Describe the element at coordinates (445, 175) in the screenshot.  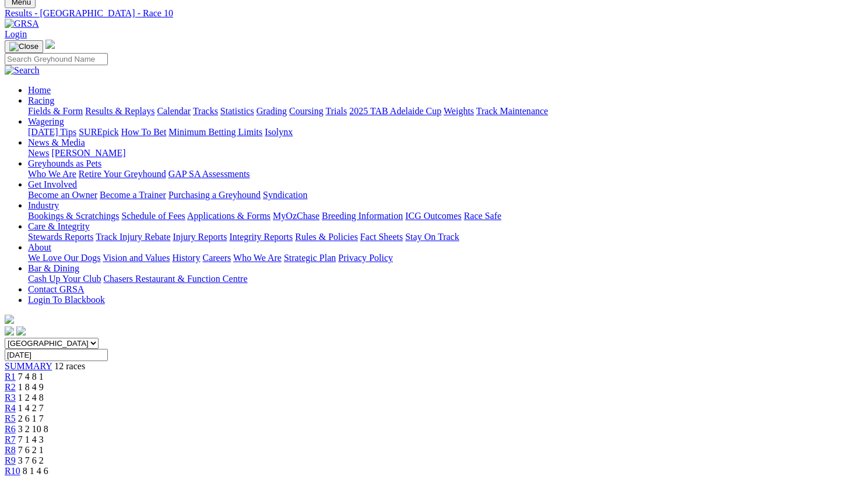
I see `div: Greyhounds as Pets` at that location.